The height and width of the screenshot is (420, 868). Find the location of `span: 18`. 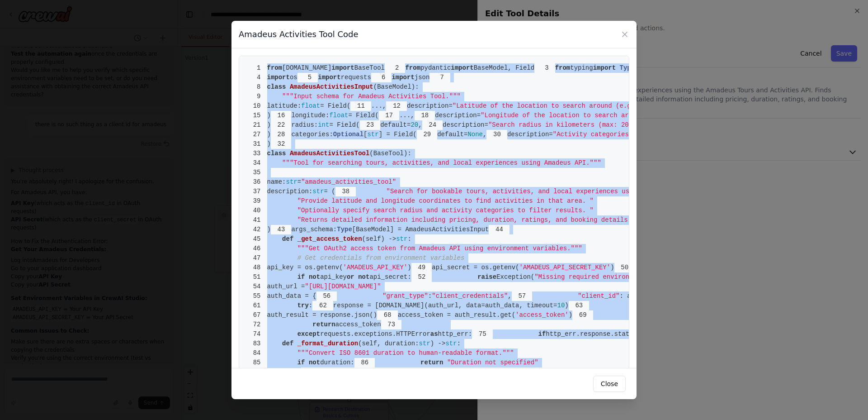

span: 18 is located at coordinates (425, 115).